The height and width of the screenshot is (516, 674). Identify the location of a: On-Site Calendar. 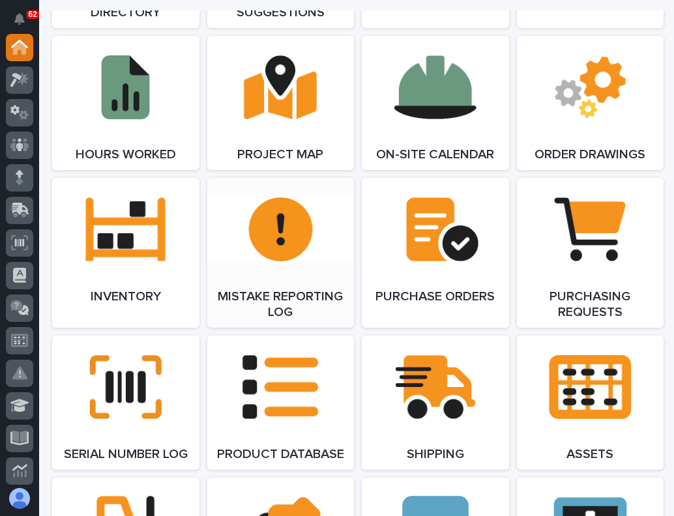
(436, 103).